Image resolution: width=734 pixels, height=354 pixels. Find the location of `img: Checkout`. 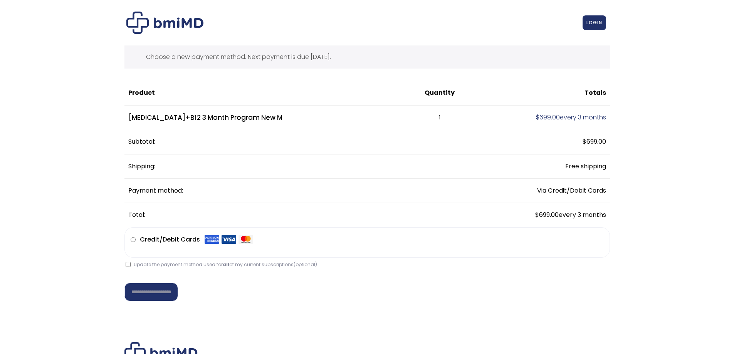

img: Checkout is located at coordinates (165, 23).